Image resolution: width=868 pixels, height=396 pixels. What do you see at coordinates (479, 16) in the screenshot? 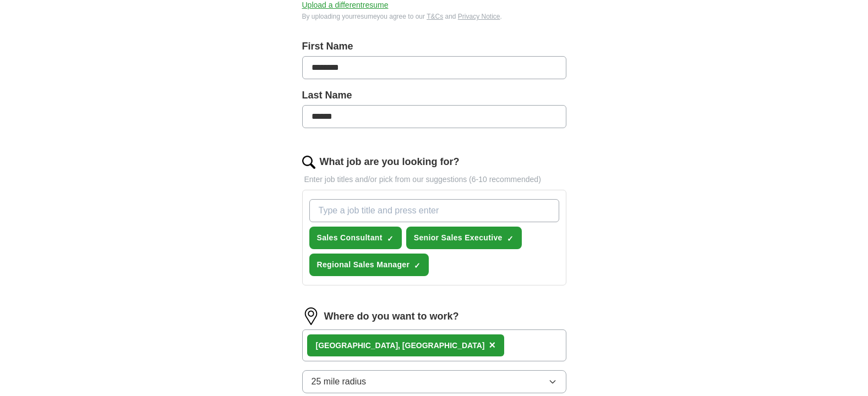
I see `a: Privacy Notice` at bounding box center [479, 16].